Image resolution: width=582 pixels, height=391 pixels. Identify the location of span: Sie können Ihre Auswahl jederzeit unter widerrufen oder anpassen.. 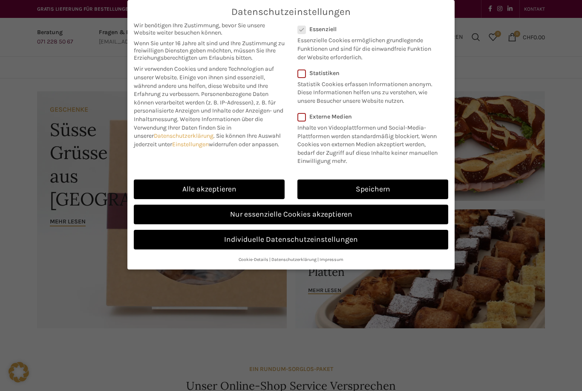
(207, 140).